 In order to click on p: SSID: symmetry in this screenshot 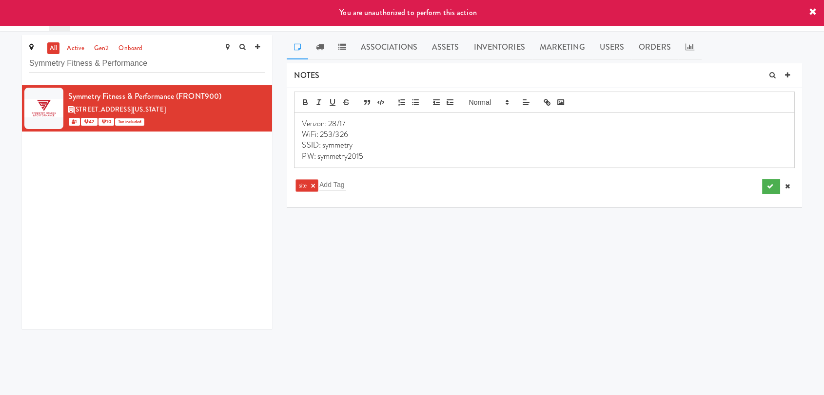, I will do `click(544, 145)`.